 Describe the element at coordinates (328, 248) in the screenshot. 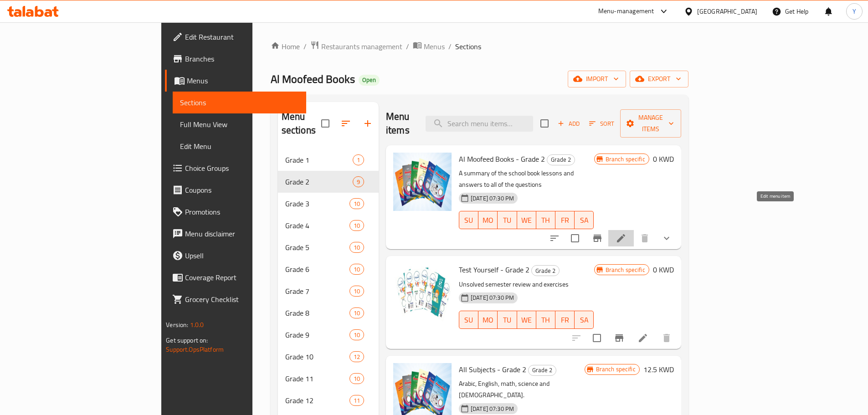

I see `div: Grade 510` at that location.